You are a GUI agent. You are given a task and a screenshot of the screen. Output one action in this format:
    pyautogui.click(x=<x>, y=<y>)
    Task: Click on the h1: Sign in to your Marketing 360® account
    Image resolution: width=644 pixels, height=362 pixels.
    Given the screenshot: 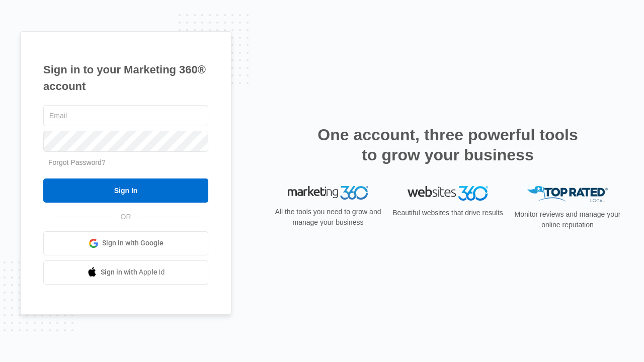 What is the action you would take?
    pyautogui.click(x=126, y=78)
    